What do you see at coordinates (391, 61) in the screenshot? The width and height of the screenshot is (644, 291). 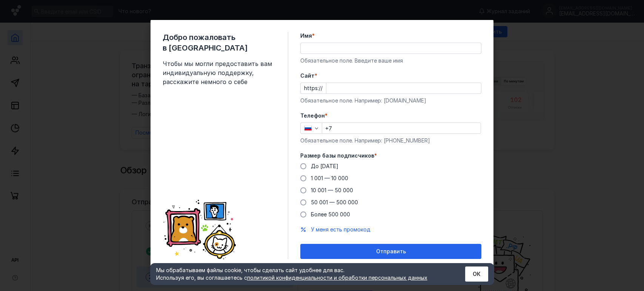 I see `div: Обязательное поле. Введите ваше имя` at bounding box center [391, 61].